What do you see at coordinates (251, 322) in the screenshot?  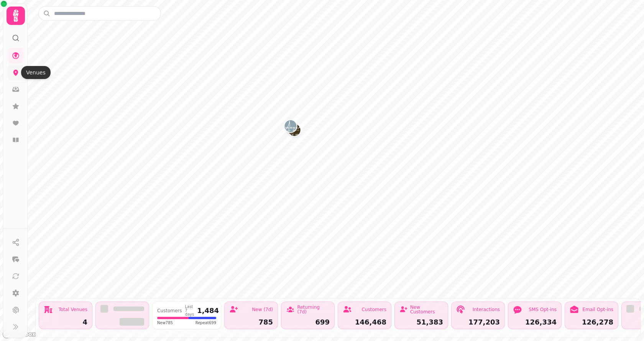 I see `div: 785` at bounding box center [251, 322].